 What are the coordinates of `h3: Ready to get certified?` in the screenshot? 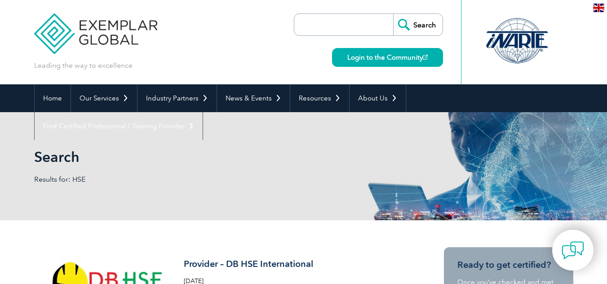 It's located at (509, 265).